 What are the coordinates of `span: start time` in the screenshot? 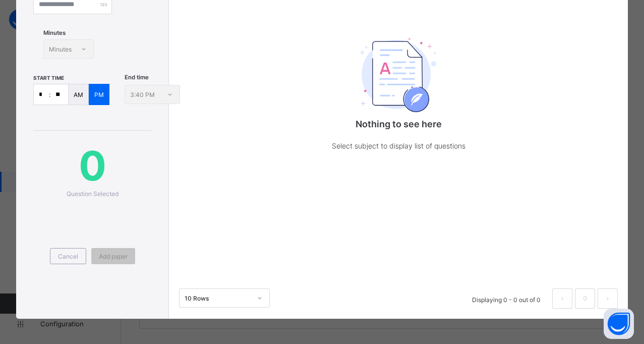 It's located at (49, 78).